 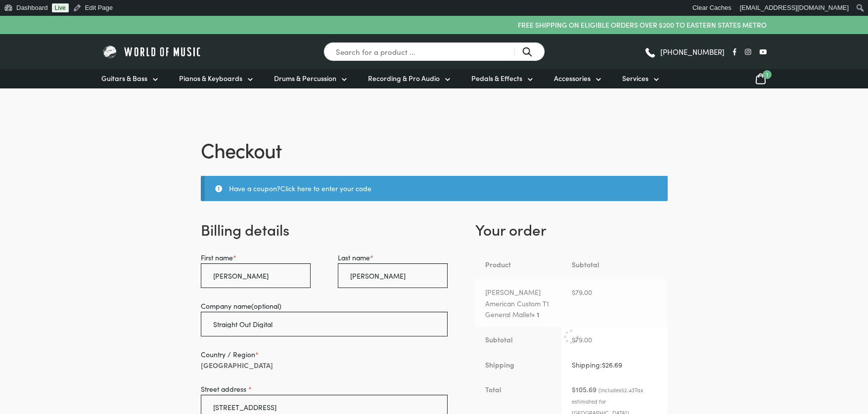 I want to click on div: Have a coupon?, so click(x=434, y=188).